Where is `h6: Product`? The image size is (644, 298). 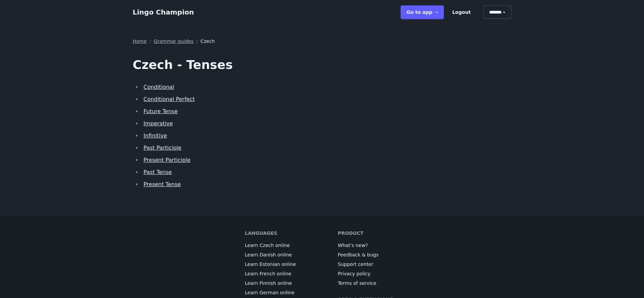
h6: Product is located at coordinates (350, 233).